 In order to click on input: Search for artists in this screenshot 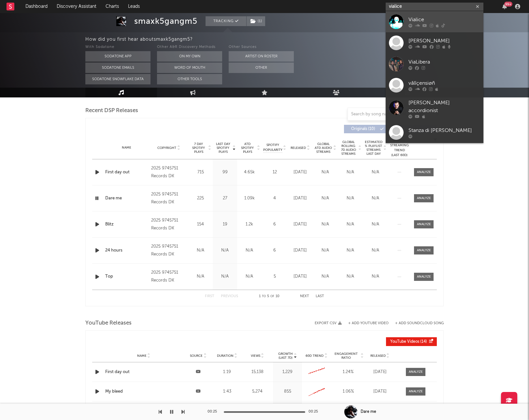, I will do `click(435, 7)`.